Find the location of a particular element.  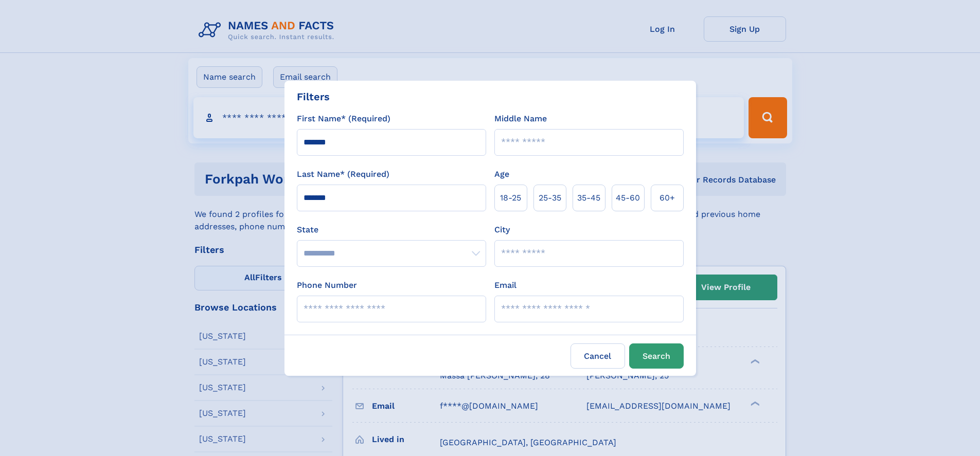

label: Age is located at coordinates (501, 174).